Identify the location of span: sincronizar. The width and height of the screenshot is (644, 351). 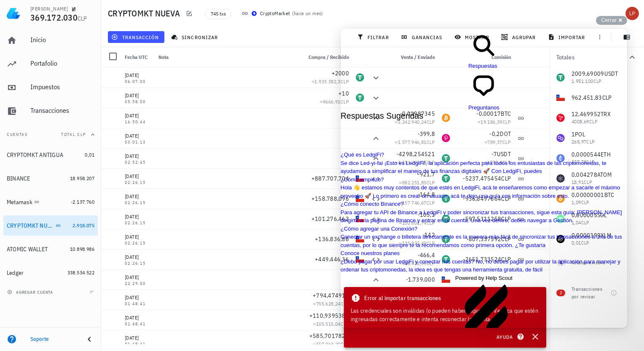
(195, 37).